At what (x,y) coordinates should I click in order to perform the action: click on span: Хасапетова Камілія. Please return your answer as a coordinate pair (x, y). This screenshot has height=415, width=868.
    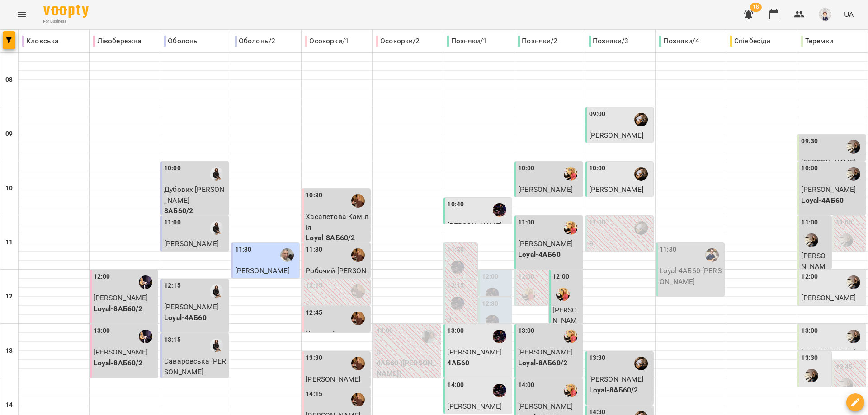
    Looking at the image, I should click on (337, 222).